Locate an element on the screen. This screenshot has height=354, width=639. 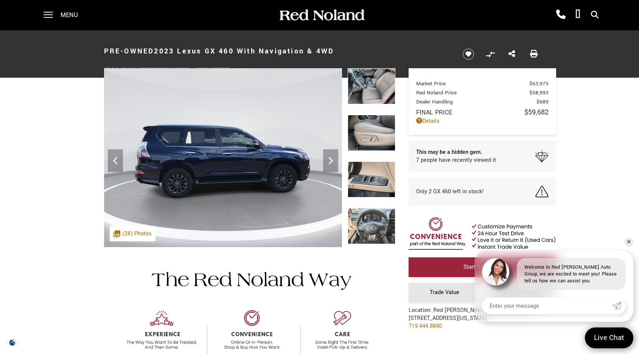
a: Submit is located at coordinates (619, 305).